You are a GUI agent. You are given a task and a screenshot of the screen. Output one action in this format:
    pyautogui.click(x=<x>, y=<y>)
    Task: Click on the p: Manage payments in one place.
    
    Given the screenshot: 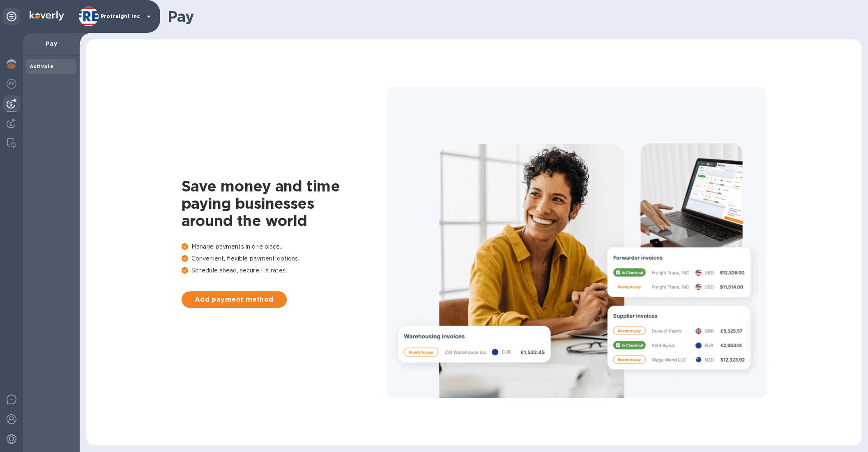 What is the action you would take?
    pyautogui.click(x=284, y=246)
    